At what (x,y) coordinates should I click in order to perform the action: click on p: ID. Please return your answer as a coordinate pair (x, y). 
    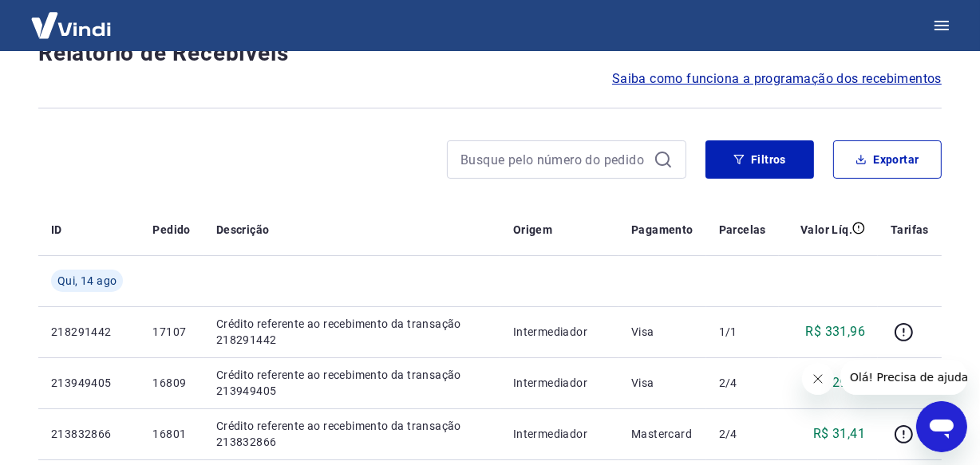
    Looking at the image, I should click on (57, 230).